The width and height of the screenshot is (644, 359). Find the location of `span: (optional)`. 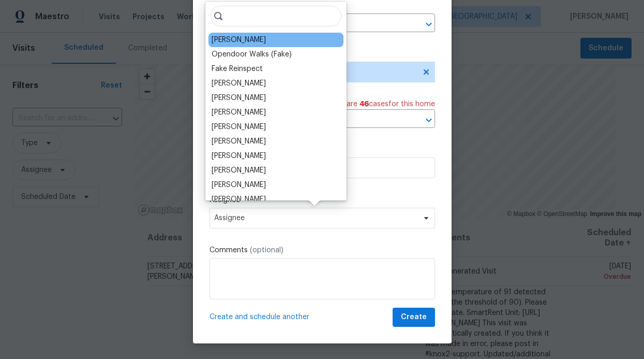

span: (optional) is located at coordinates (267, 250).